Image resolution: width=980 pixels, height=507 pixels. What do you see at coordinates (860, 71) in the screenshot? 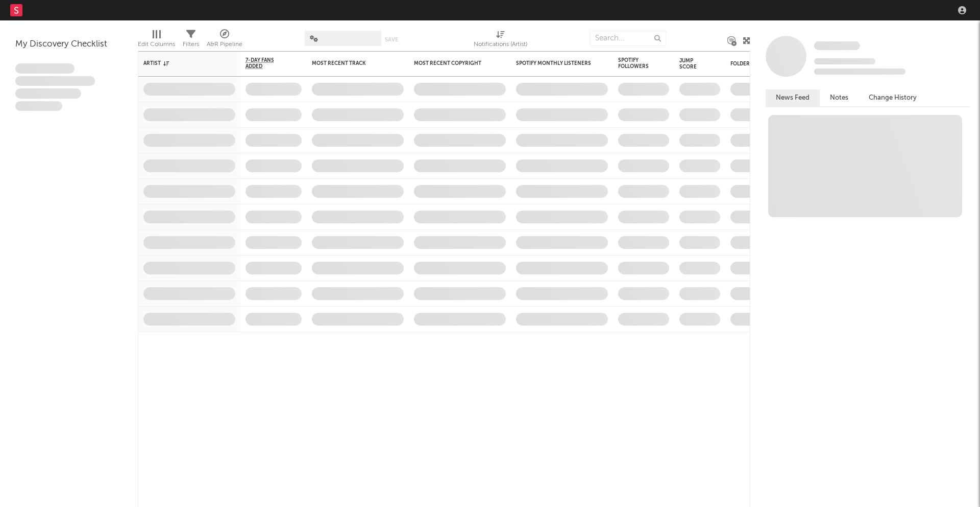
I see `span: 0 fans last week` at bounding box center [860, 71].